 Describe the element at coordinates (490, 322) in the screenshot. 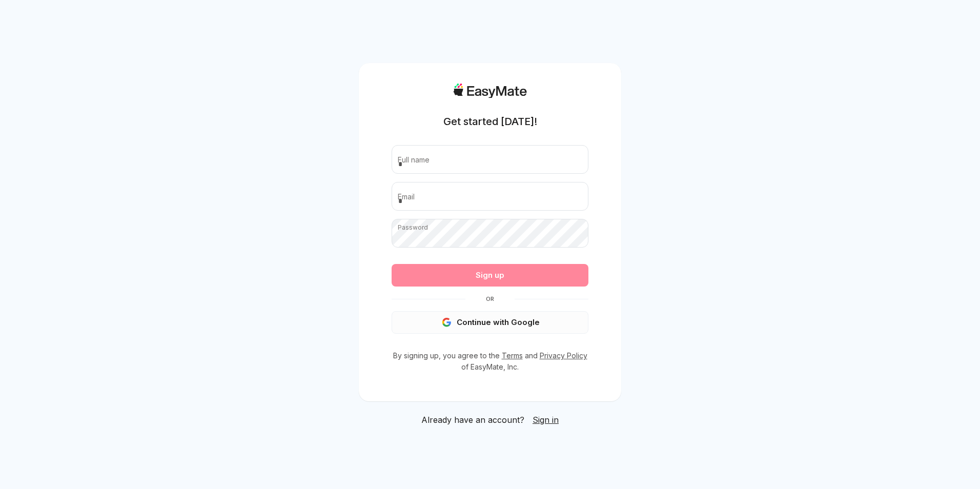

I see `button: Continue with Google` at that location.